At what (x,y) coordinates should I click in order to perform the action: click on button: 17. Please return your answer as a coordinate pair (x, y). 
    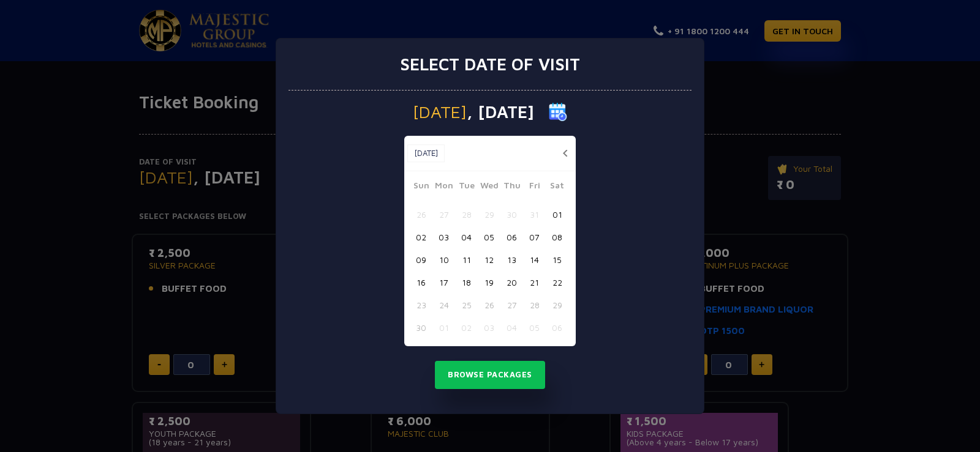
    Looking at the image, I should click on (443, 282).